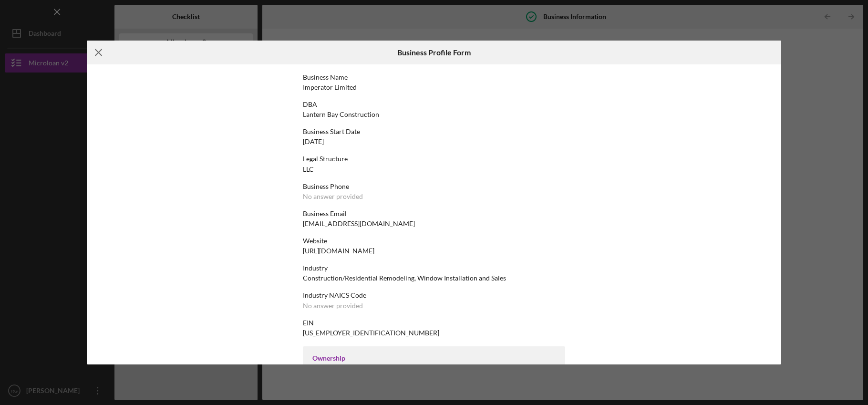 The height and width of the screenshot is (405, 868). Describe the element at coordinates (434, 268) in the screenshot. I see `div: Industry` at that location.